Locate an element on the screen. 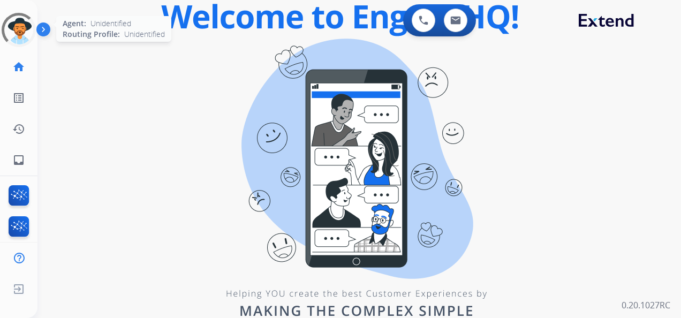 Image resolution: width=681 pixels, height=318 pixels. mat-icon: home is located at coordinates (19, 67).